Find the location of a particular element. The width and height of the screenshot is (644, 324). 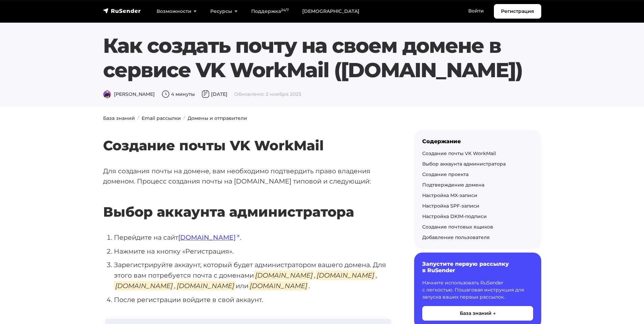

span: 4 минуты is located at coordinates (178, 94).